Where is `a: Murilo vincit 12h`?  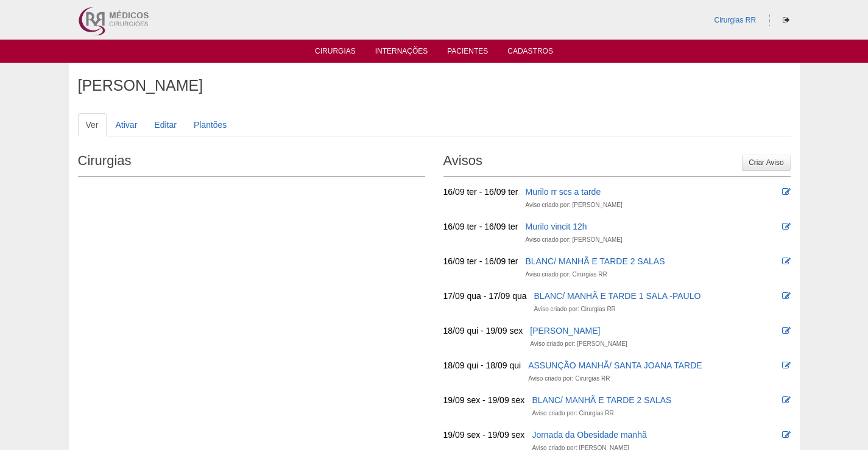
a: Murilo vincit 12h is located at coordinates (555, 227).